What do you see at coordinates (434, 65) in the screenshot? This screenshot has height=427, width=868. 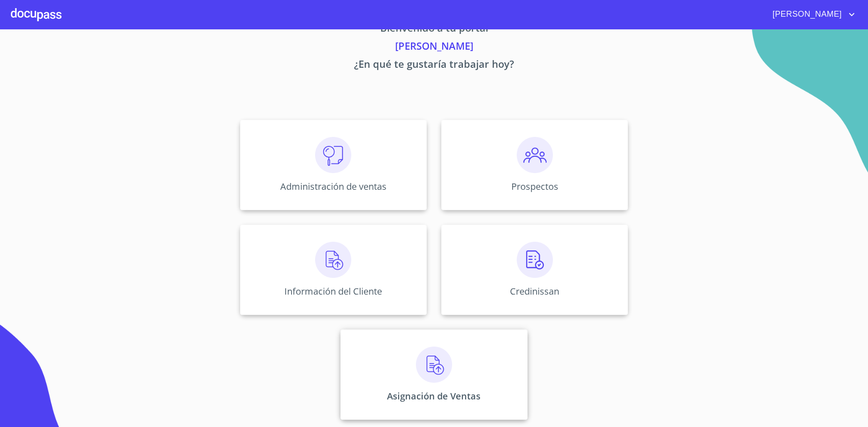 I see `p: ¿En qué te gustaría trabajar hoy?` at bounding box center [434, 65].